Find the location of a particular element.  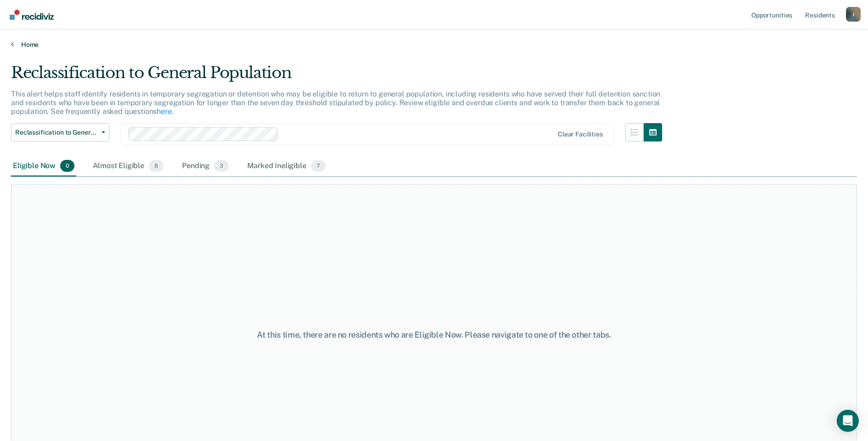

div: Reclassification to General Population is located at coordinates (336, 76).